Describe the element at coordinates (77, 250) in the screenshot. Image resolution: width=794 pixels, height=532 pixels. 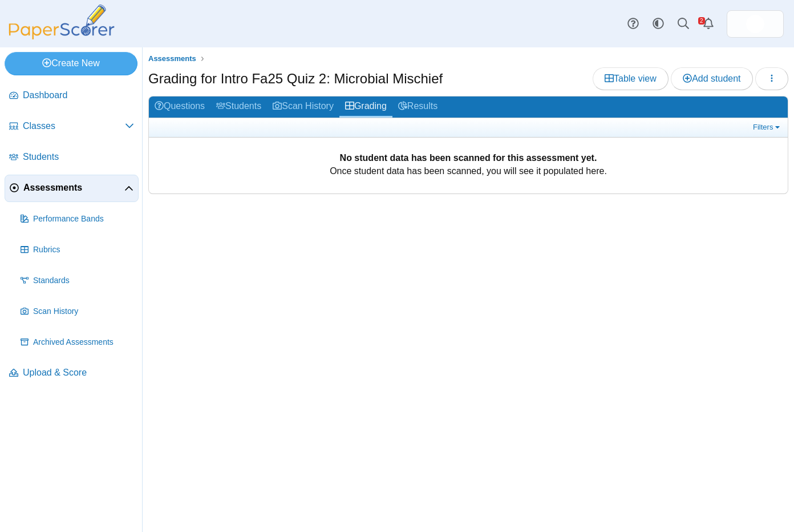
I see `a: Rubrics` at that location.